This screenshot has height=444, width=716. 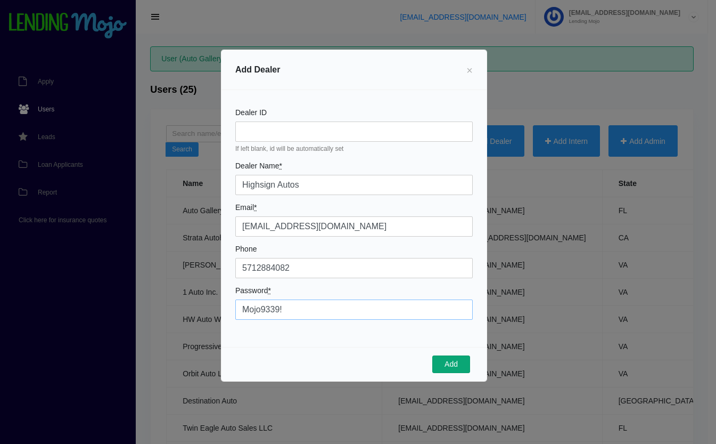 I want to click on label: Phone, so click(x=246, y=249).